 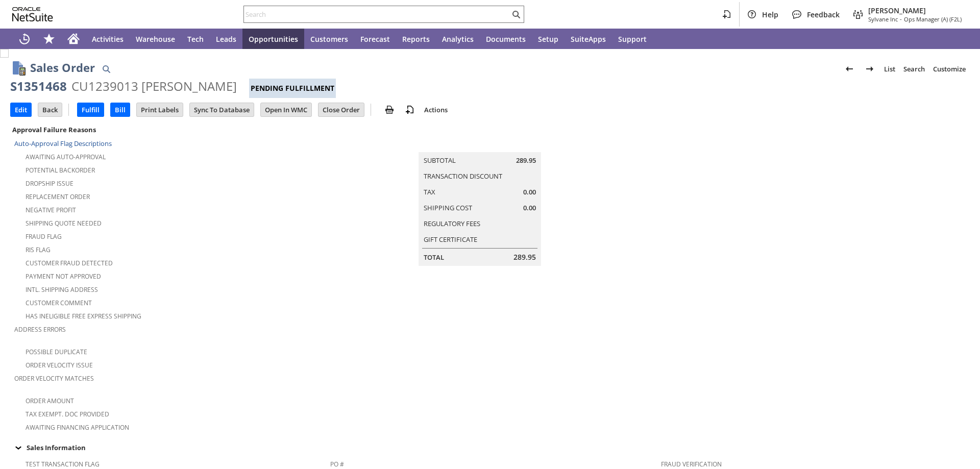 I want to click on input: Sync To Database, so click(x=222, y=109).